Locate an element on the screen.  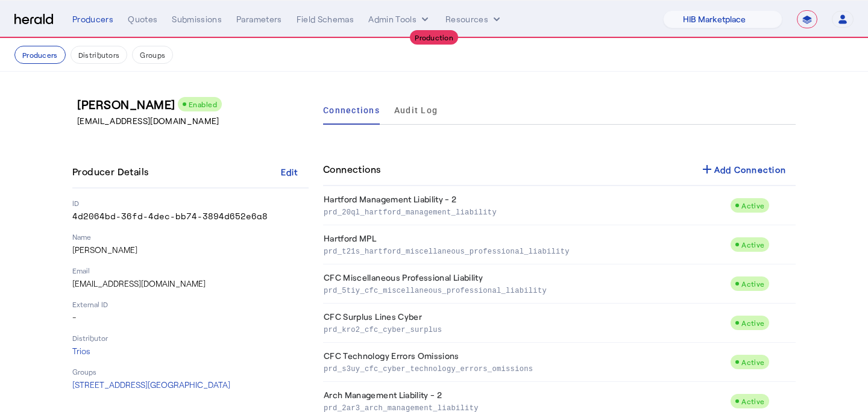
p: 4d2064bd-36fd-4dec-bb74-3894d652e6a8 is located at coordinates (191, 216).